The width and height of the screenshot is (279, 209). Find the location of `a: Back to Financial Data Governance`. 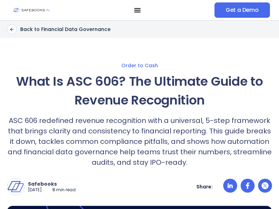

a: Back to Financial Data Governance is located at coordinates (59, 29).